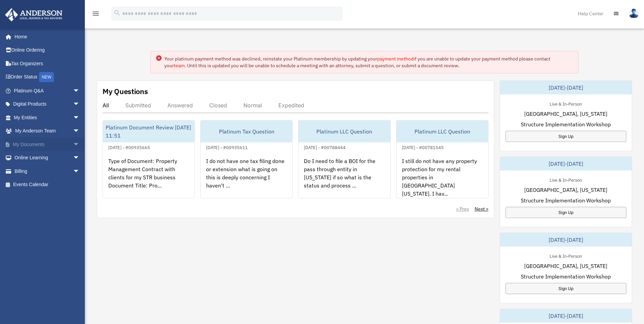 This screenshot has height=324, width=644. What do you see at coordinates (34, 15) in the screenshot?
I see `img: Anderson Advisors Platinum Portal` at bounding box center [34, 15].